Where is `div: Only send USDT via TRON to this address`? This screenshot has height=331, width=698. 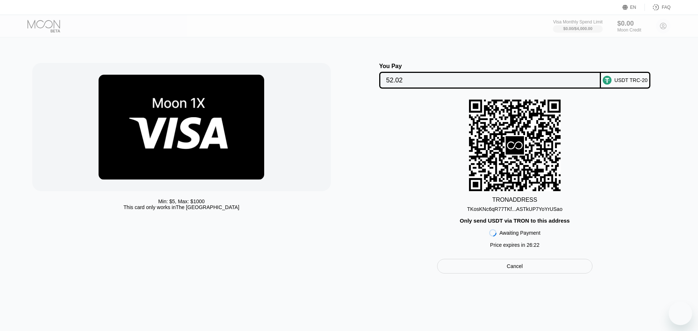
div: Only send USDT via TRON to this address is located at coordinates (515, 221).